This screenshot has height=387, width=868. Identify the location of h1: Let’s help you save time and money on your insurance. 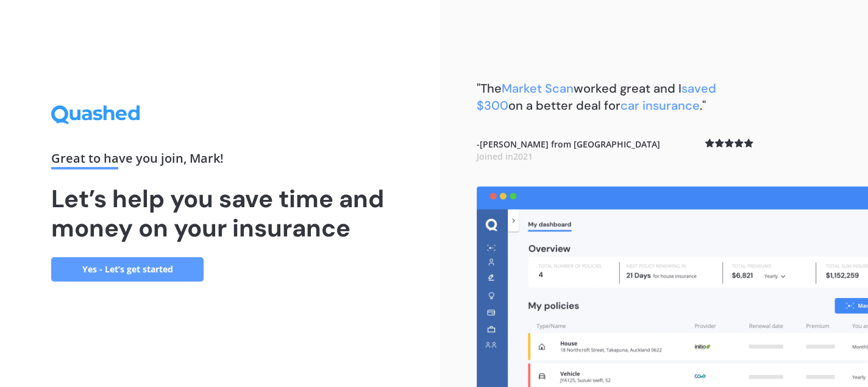
(220, 213).